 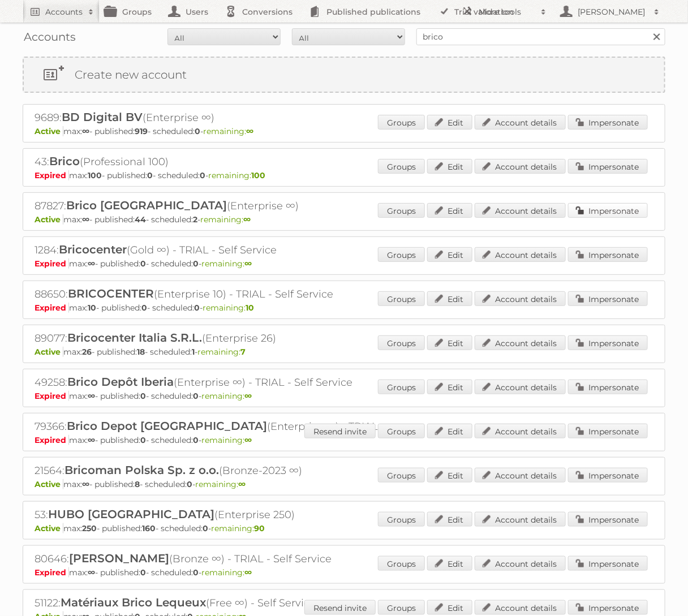 What do you see at coordinates (233, 250) in the screenshot?
I see `h2: 1284: (Gold ∞) - TRIAL - Self Service` at bounding box center [233, 250].